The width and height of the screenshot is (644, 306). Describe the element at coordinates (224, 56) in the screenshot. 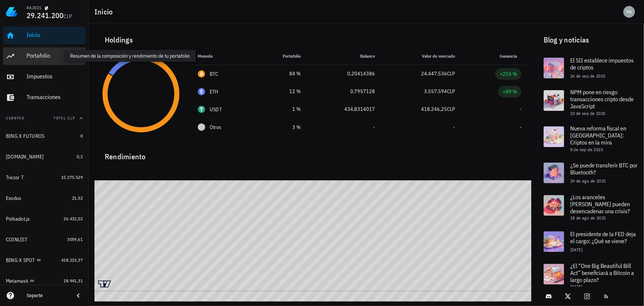

I see `th: Moneda` at that location.